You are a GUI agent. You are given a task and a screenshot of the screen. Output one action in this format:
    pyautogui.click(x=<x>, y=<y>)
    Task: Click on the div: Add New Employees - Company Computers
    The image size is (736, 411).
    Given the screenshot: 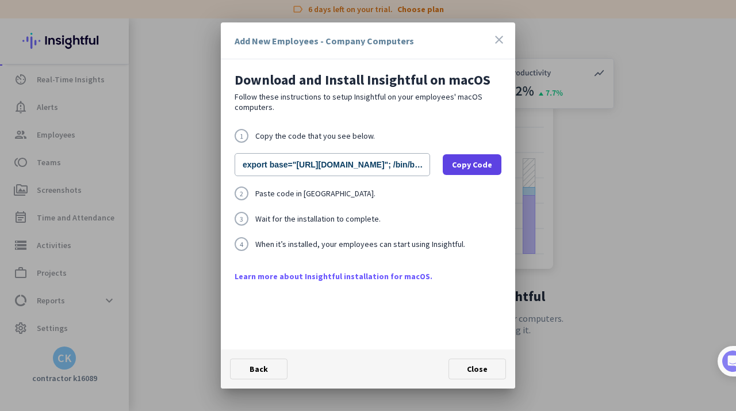 What is the action you would take?
    pyautogui.click(x=324, y=41)
    